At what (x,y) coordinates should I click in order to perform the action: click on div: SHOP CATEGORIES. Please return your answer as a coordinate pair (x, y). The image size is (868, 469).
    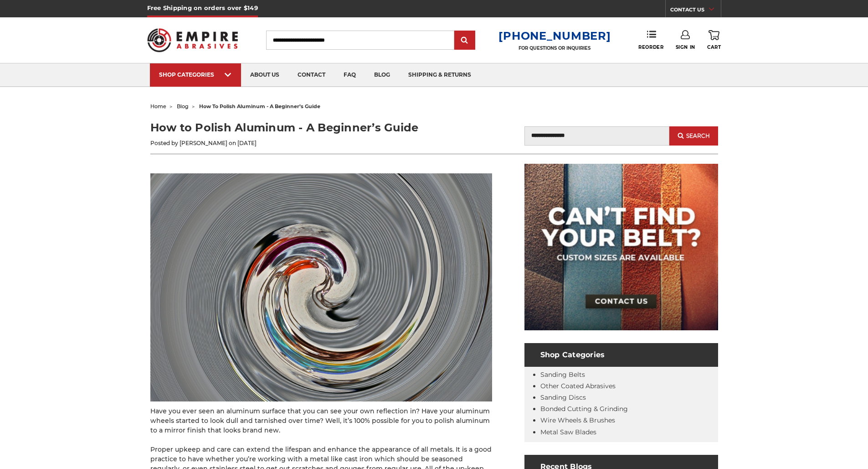
    Looking at the image, I should click on (195, 75).